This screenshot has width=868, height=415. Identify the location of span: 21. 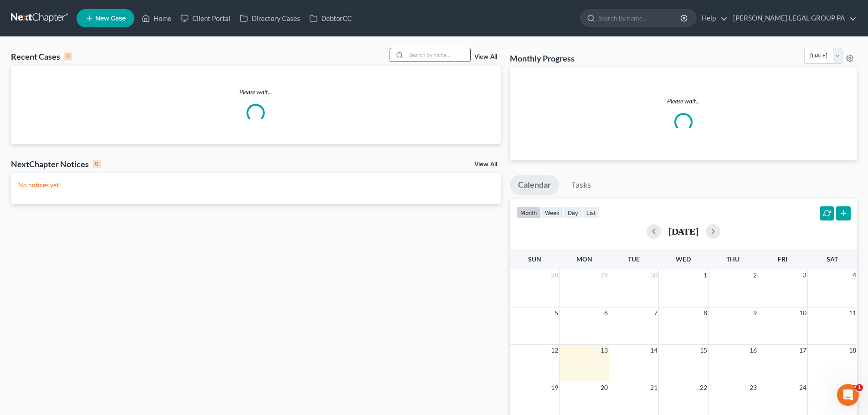
(653, 388).